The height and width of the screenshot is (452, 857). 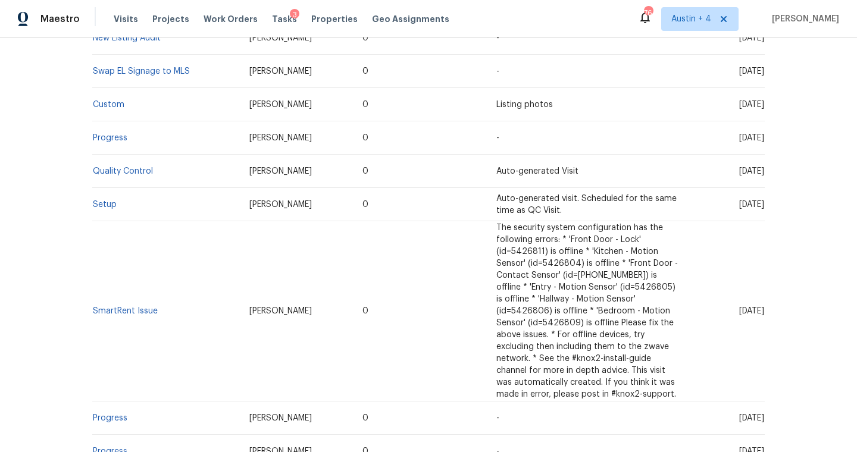 What do you see at coordinates (691, 19) in the screenshot?
I see `span: Austin + 4` at bounding box center [691, 19].